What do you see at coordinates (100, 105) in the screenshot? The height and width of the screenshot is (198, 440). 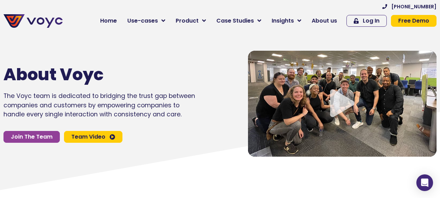 I see `p: The Voyc team is dedicated to bridging the trust gap between companies and customers by empowerin...` at bounding box center [100, 105].